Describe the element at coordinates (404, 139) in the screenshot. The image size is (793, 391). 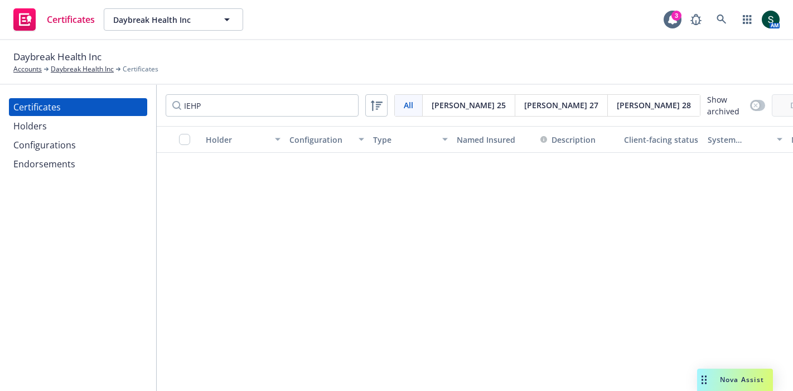
I see `div: Type` at that location.